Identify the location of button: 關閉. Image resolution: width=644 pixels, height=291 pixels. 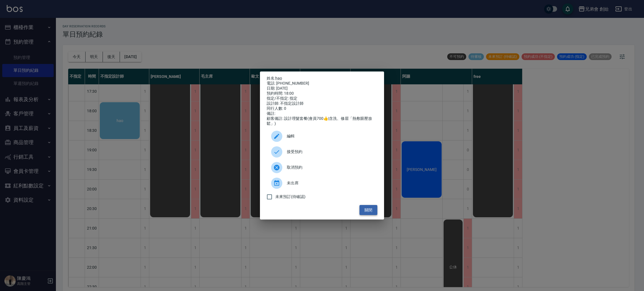
(368, 210).